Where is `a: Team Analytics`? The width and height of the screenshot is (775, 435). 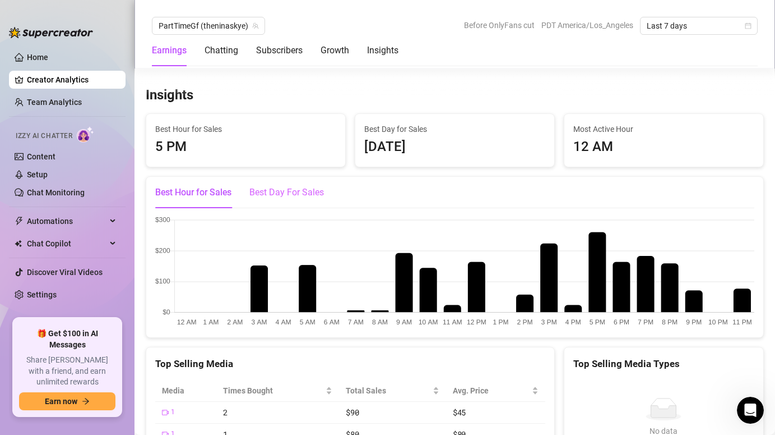 a: Team Analytics is located at coordinates (54, 102).